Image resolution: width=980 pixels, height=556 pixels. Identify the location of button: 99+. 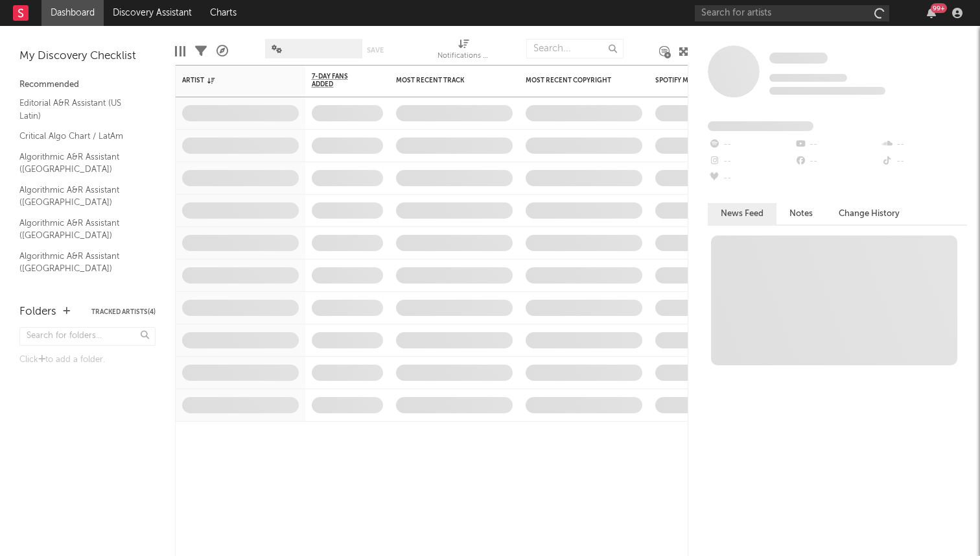
(932, 13).